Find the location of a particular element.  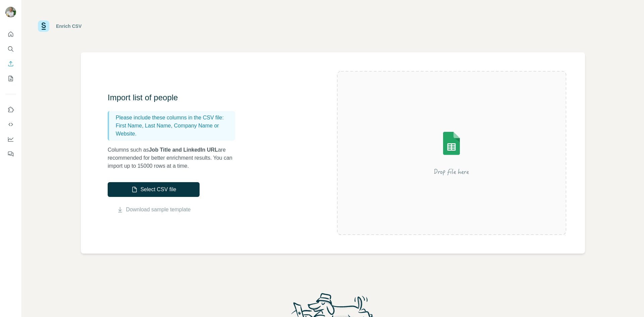

button: Dashboard is located at coordinates (11, 139).